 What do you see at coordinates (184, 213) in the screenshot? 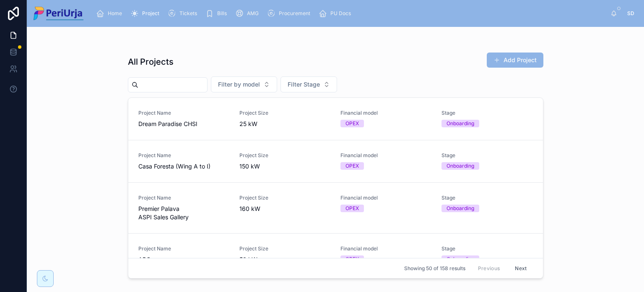
I see `span: Premier Palava ASPI Sales Gallery` at bounding box center [184, 213].